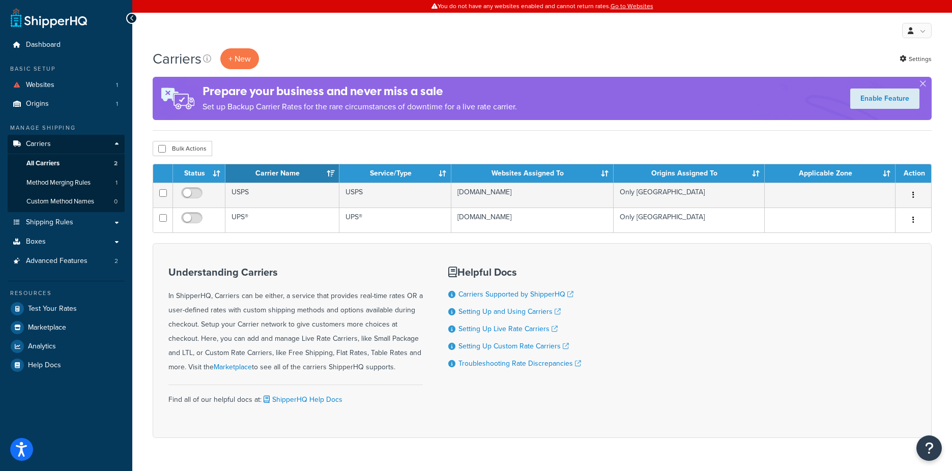 This screenshot has width=952, height=471. I want to click on li: Advanced Features, so click(66, 261).